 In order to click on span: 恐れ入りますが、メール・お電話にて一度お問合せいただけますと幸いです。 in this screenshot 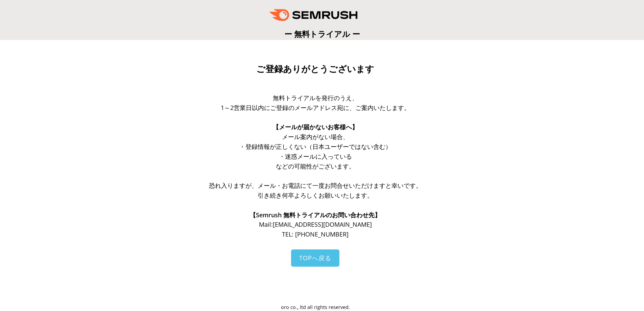, I will do `click(316, 185)`.